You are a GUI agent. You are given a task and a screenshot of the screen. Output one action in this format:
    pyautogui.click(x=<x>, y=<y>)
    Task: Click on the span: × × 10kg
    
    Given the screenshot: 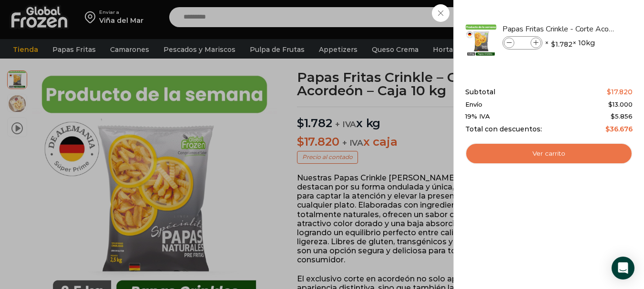 What is the action you would take?
    pyautogui.click(x=570, y=43)
    